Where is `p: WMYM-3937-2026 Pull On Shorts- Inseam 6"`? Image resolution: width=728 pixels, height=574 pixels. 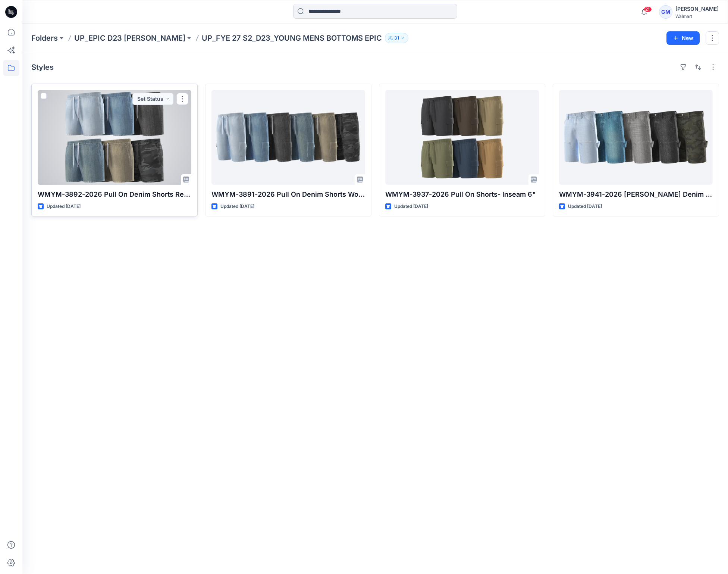
p: WMYM-3937-2026 Pull On Shorts- Inseam 6" is located at coordinates (462, 194).